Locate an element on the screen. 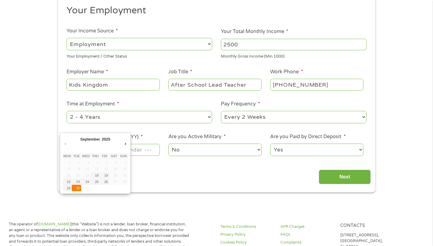 Image resolution: width=433 pixels, height=246 pixels. button: 22 is located at coordinates (67, 182).